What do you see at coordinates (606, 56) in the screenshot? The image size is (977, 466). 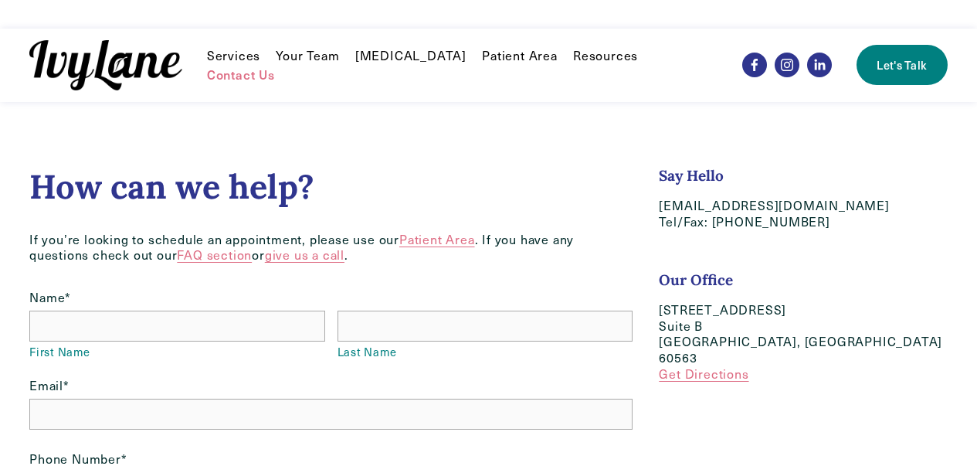 I see `span: Resources` at bounding box center [606, 56].